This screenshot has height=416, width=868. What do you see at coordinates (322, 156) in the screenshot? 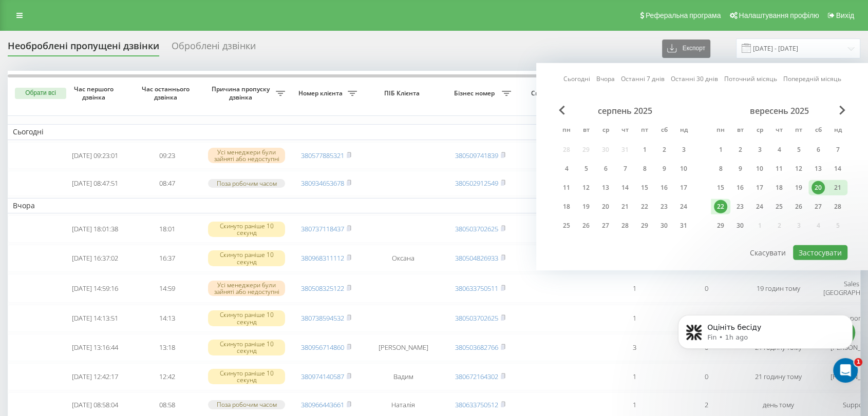
I see `a: 380577885321` at bounding box center [322, 156].